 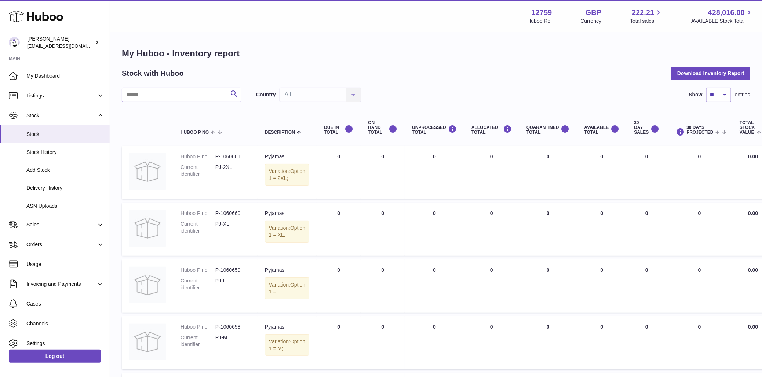 I want to click on div: UNPROCESSED Total, so click(x=434, y=130).